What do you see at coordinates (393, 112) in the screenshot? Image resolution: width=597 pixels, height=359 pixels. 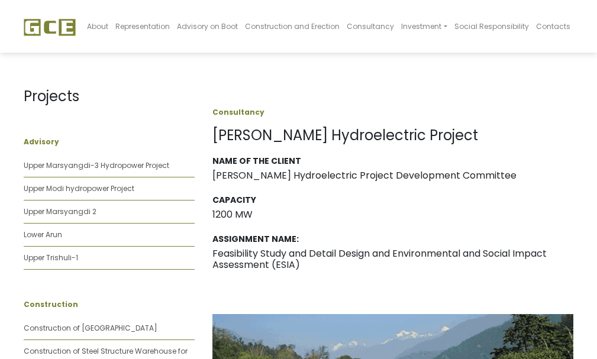 I see `p: Consultancy` at bounding box center [393, 112].